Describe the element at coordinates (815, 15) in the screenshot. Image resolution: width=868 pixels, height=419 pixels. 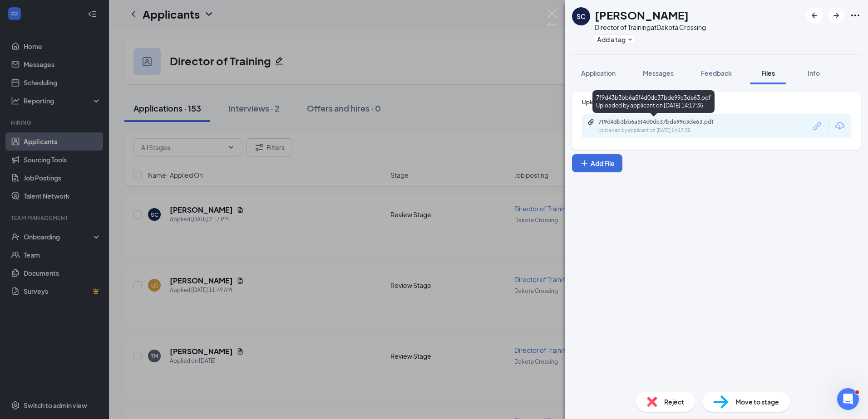
I see `button: ArrowLeftNew` at that location.